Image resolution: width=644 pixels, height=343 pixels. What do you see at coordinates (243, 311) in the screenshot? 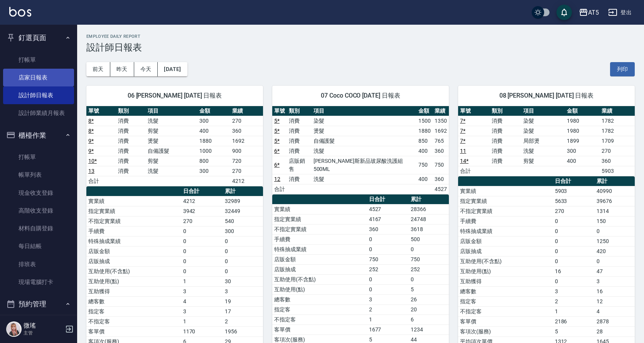
I see `td: 17` at bounding box center [243, 311].